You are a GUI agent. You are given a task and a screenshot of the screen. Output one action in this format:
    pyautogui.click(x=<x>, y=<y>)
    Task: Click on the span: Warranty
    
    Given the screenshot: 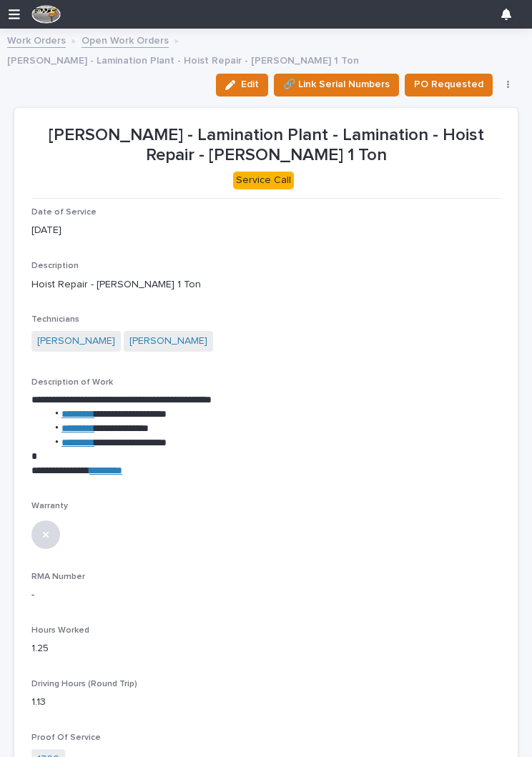 What is the action you would take?
    pyautogui.click(x=49, y=506)
    